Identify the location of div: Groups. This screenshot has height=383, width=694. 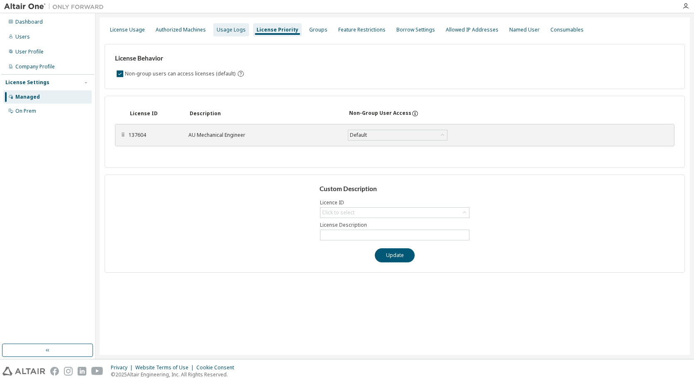
(318, 30).